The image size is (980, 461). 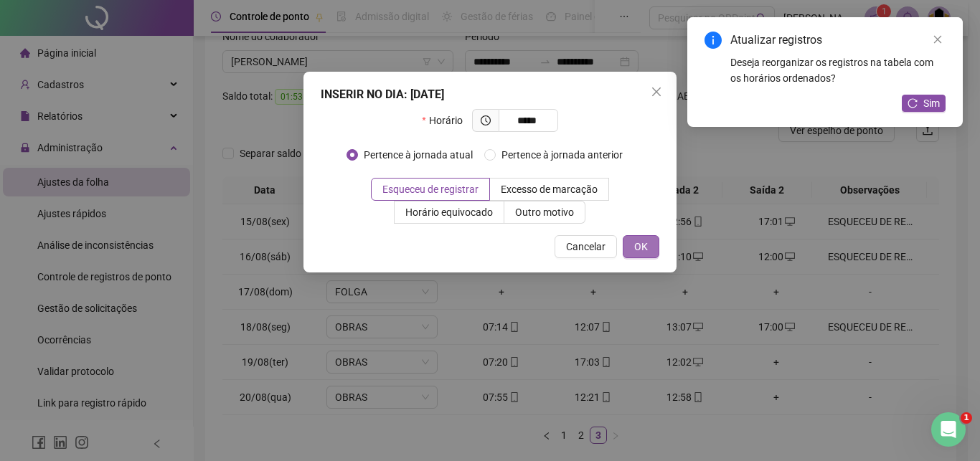 What do you see at coordinates (419, 155) in the screenshot?
I see `span: Pertence à jornada atual` at bounding box center [419, 155].